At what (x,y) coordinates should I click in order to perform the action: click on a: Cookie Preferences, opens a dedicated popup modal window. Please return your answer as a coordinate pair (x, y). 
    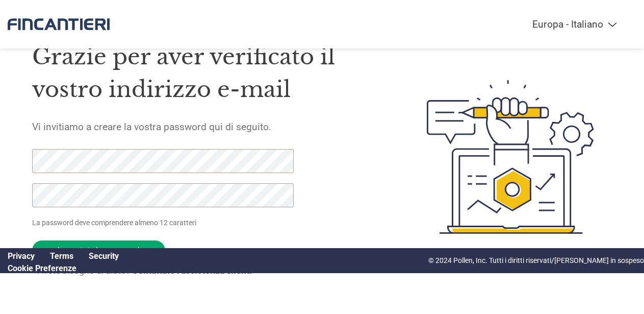
    Looking at the image, I should click on (42, 268).